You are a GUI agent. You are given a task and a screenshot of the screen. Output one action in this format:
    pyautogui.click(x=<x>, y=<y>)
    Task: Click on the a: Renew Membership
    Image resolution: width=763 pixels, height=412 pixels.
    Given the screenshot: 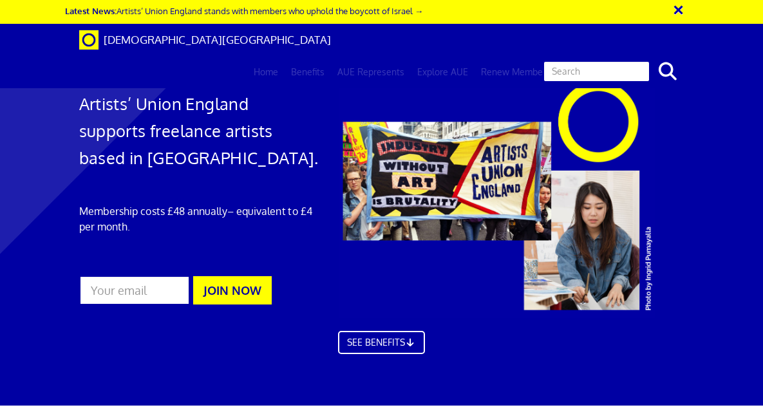 What is the action you would take?
    pyautogui.click(x=522, y=72)
    